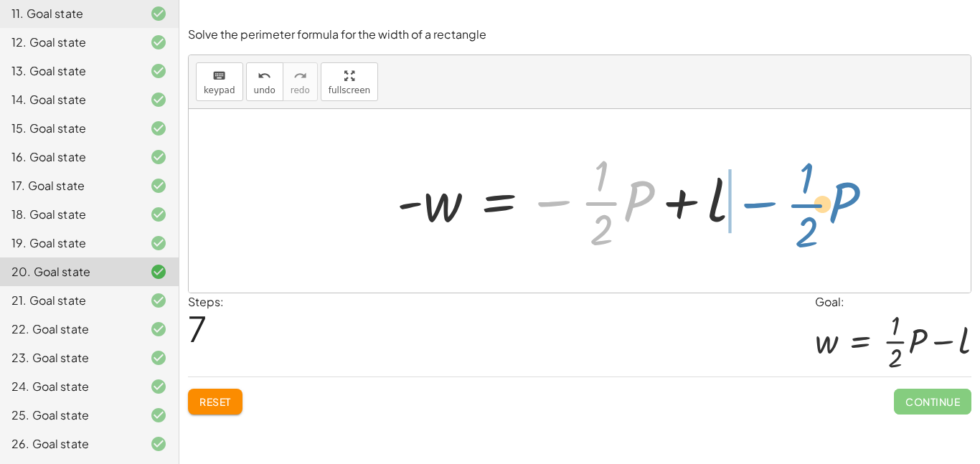 The height and width of the screenshot is (464, 980). I want to click on div: 12. Goal state, so click(69, 42).